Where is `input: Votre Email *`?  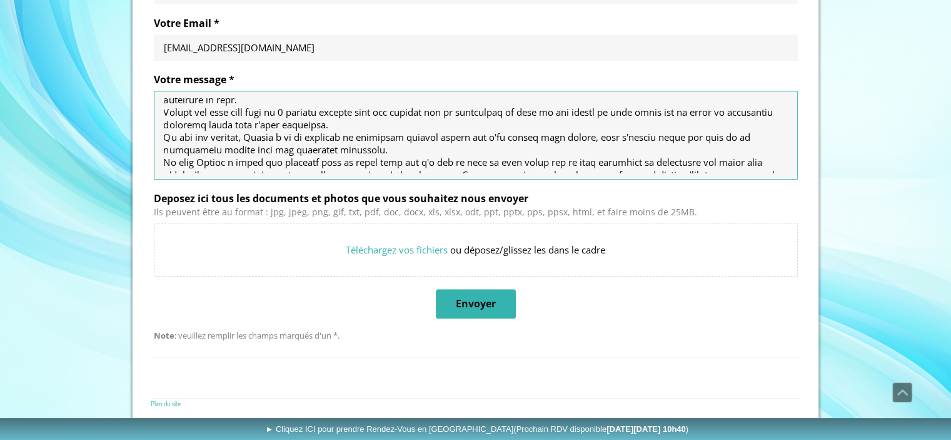 input: Votre Email * is located at coordinates (476, 48).